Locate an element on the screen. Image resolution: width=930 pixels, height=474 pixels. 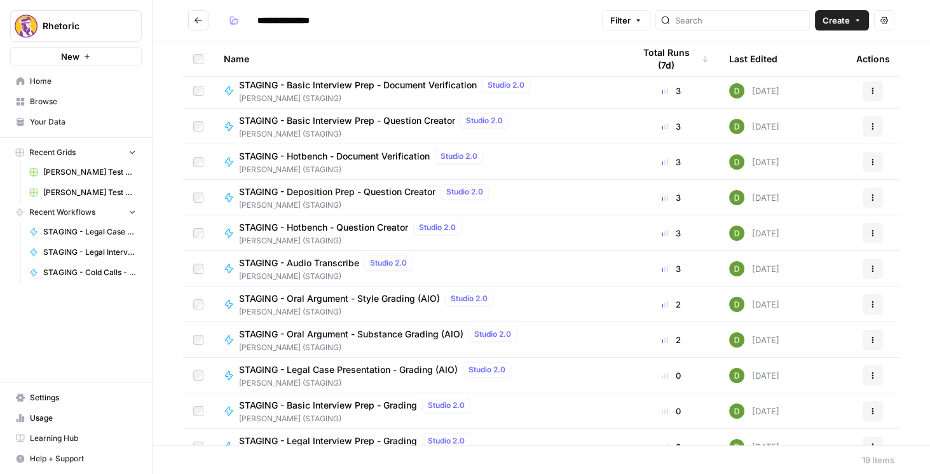
span: STAGING - Legal Interview Prep - Grading is located at coordinates (328, 441).